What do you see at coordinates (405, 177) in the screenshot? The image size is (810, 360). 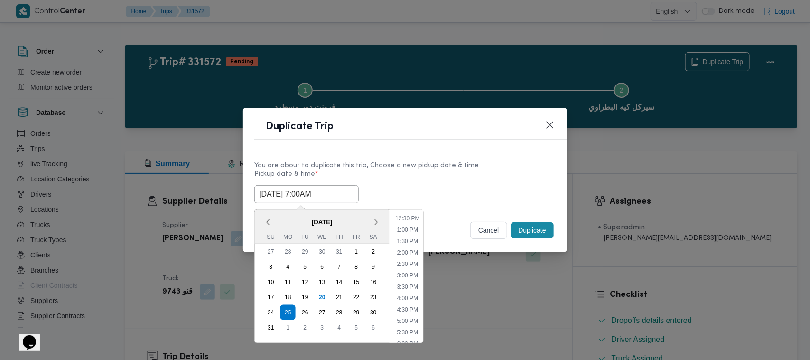 I see `label: Pickup date & time` at bounding box center [405, 177].